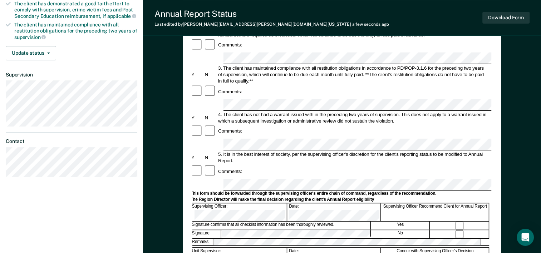 The height and width of the screenshot is (253, 541). Describe the element at coordinates (506, 18) in the screenshot. I see `button: Download Form` at that location.